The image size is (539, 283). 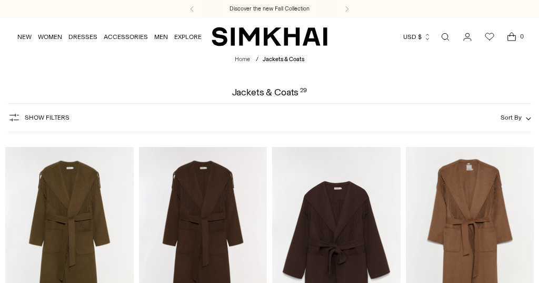 What do you see at coordinates (270, 59) in the screenshot?
I see `nav: breadcrumbs` at bounding box center [270, 59].